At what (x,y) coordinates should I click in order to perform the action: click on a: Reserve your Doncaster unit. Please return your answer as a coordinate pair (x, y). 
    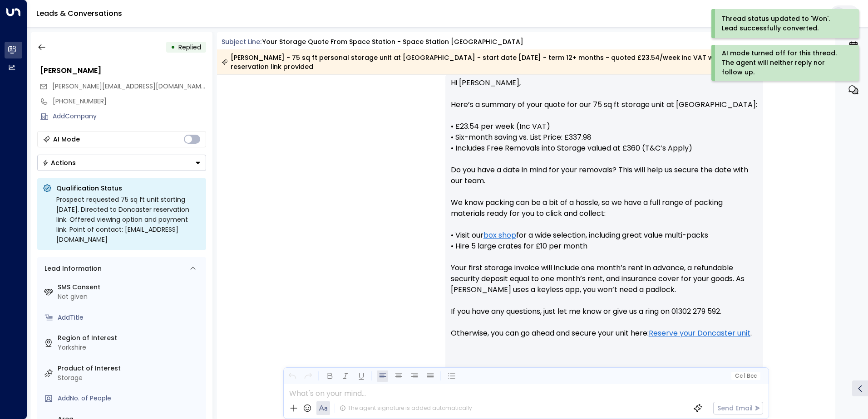
    Looking at the image, I should click on (700, 333).